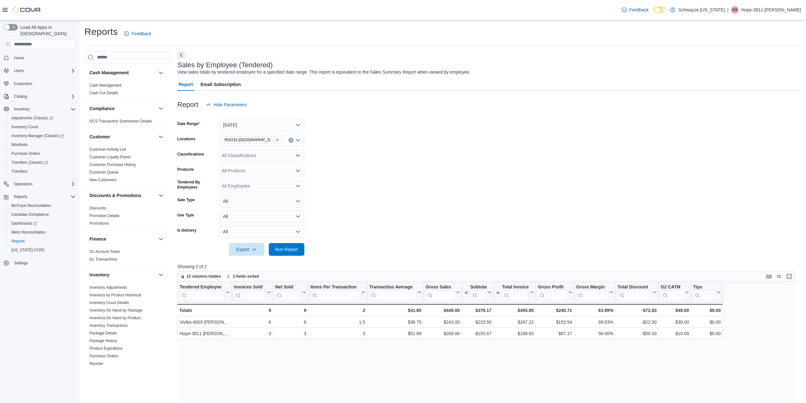 This screenshot has width=806, height=403. Describe the element at coordinates (42, 232) in the screenshot. I see `button: Metrc Reconciliation` at that location.